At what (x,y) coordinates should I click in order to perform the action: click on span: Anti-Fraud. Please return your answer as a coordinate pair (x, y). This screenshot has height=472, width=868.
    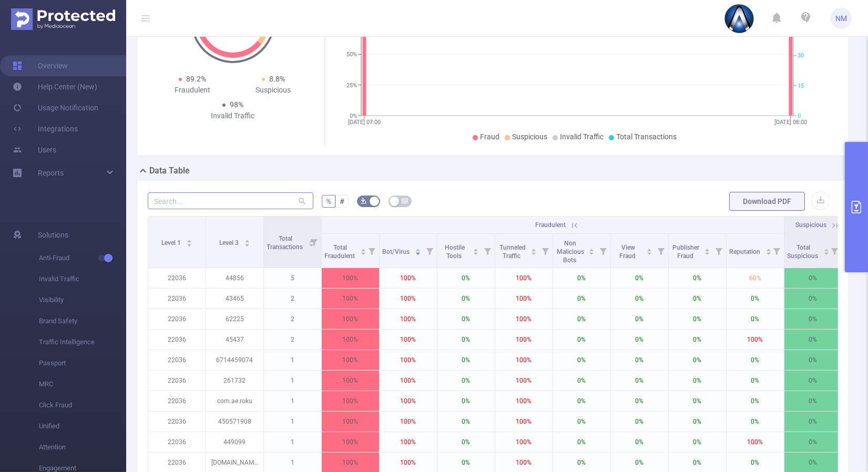
    Looking at the image, I should click on (82, 258).